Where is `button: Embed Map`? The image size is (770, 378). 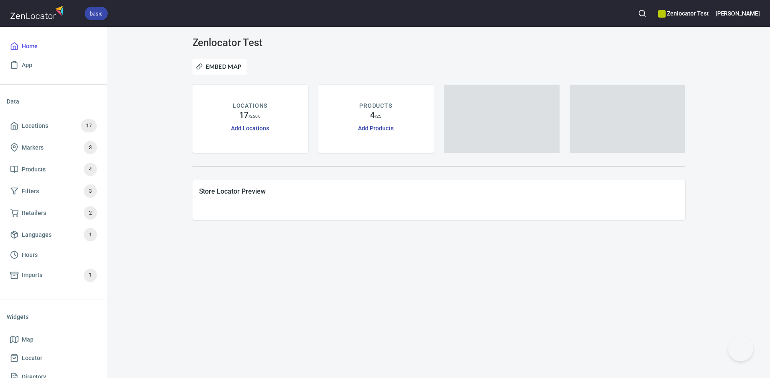 button: Embed Map is located at coordinates (220, 67).